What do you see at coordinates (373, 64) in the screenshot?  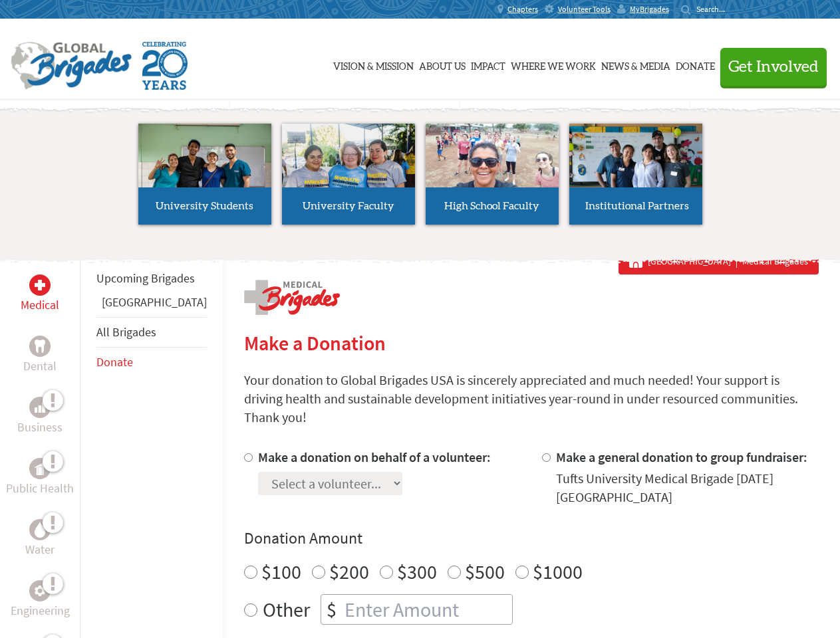 I see `a: Vision & Mission` at bounding box center [373, 64].